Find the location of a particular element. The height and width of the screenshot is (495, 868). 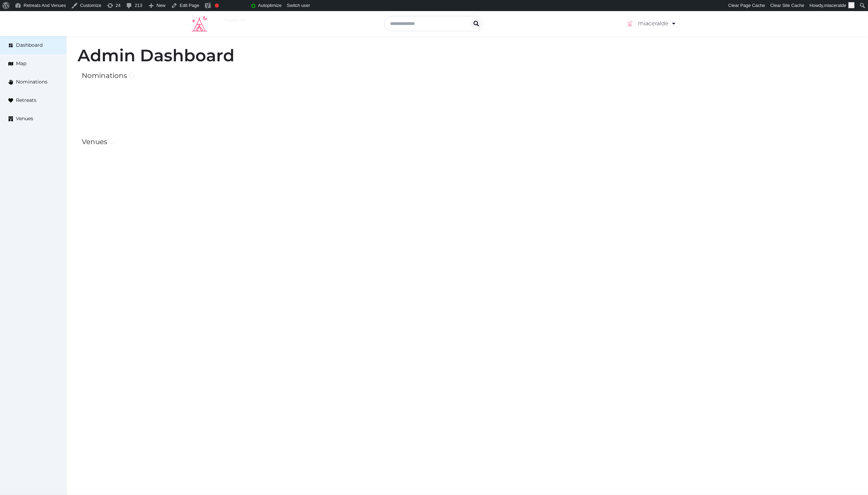

span: Retreats is located at coordinates (26, 100).